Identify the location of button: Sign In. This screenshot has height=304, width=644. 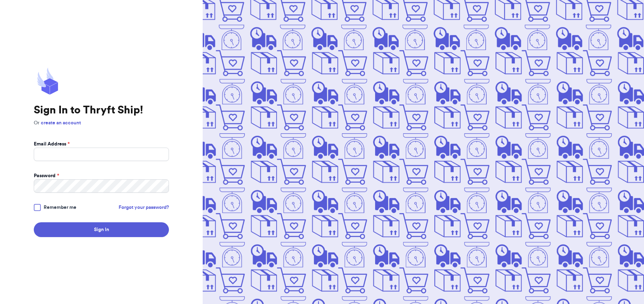
(102, 230).